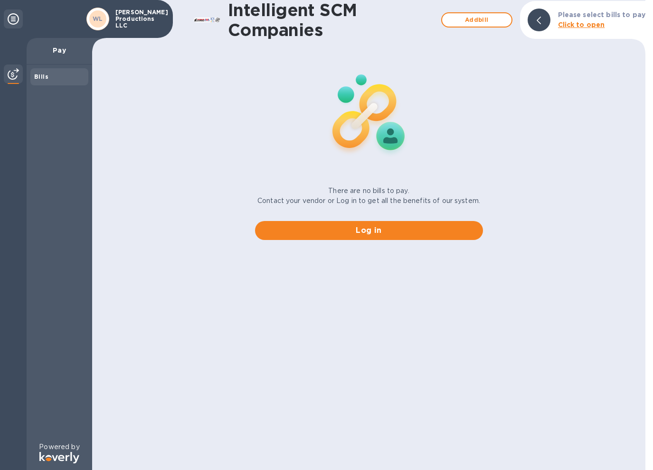  I want to click on button: Log in, so click(369, 231).